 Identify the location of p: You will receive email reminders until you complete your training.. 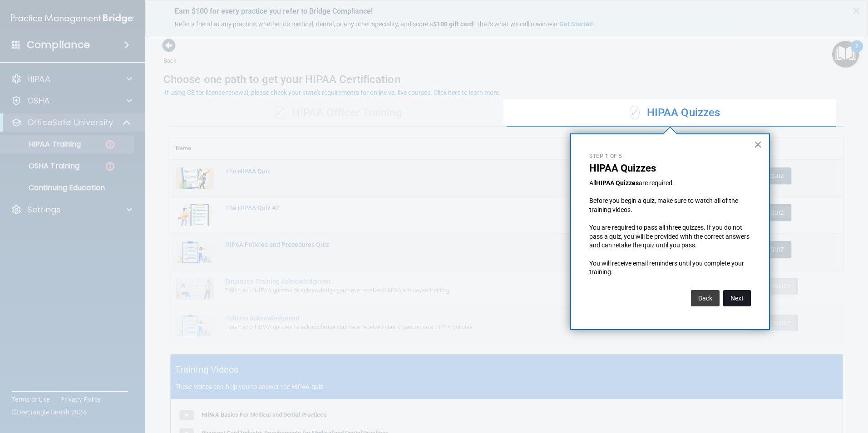
(670, 268).